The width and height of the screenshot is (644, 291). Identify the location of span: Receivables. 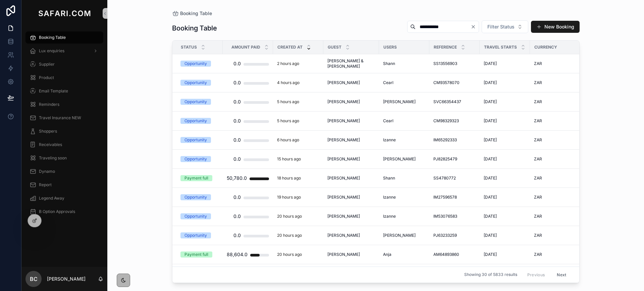
(50, 145).